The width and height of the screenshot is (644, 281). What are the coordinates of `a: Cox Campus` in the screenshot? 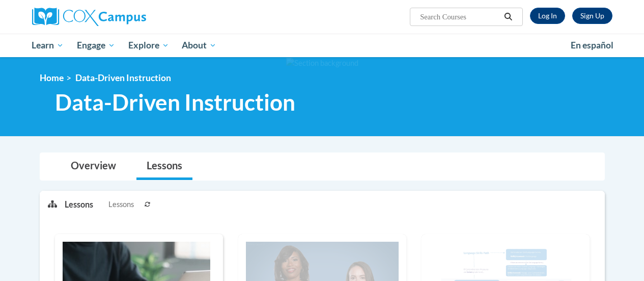 It's located at (123, 17).